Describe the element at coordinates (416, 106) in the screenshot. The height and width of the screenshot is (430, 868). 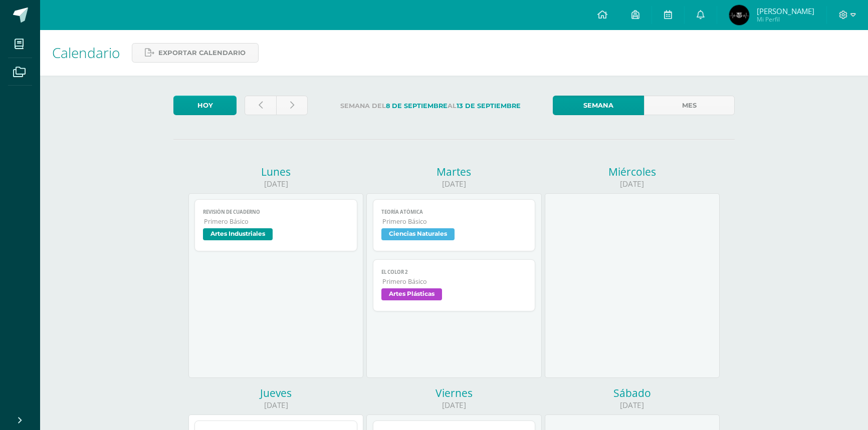
I see `strong: 8 de Septiembre` at that location.